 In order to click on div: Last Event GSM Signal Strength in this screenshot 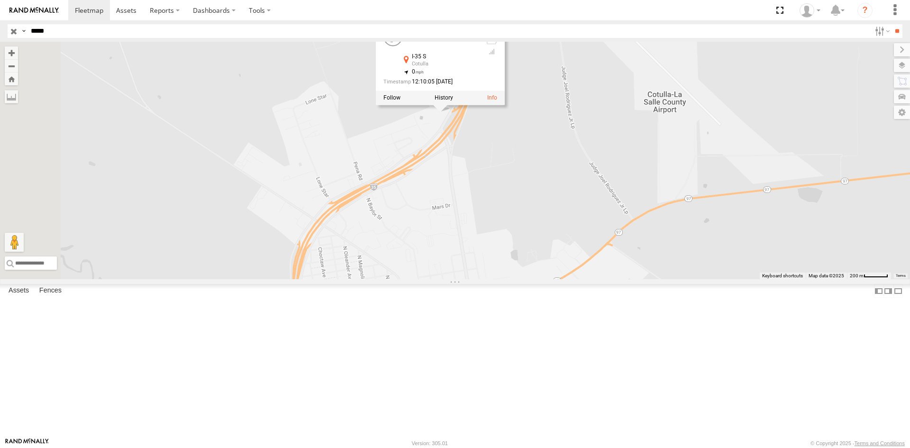, I will do `click(492, 52)`.